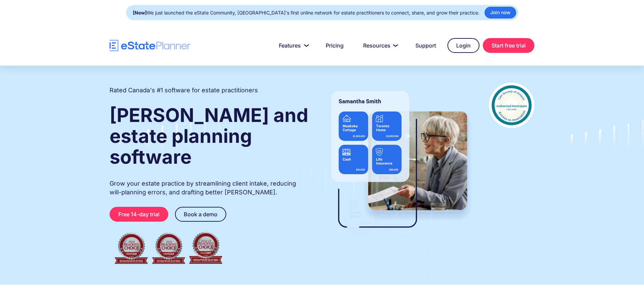 The image size is (644, 286). What do you see at coordinates (500, 12) in the screenshot?
I see `a: Join now` at bounding box center [500, 12].